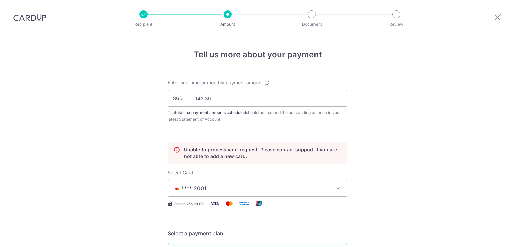 The image size is (515, 247). What do you see at coordinates (258, 116) in the screenshot?
I see `div: The should not exceed the outstanding balance in your latest Statement of Account.` at bounding box center [258, 116].